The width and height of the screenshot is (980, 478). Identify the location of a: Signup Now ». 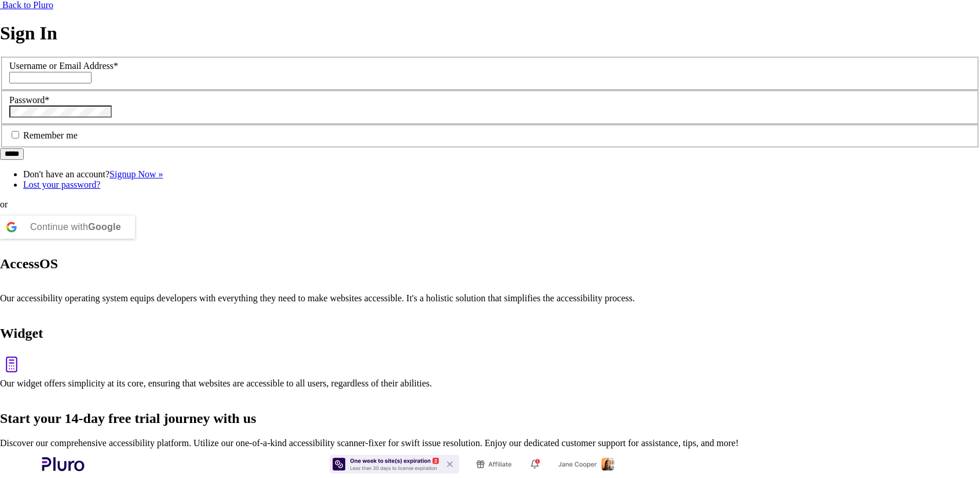
(136, 174).